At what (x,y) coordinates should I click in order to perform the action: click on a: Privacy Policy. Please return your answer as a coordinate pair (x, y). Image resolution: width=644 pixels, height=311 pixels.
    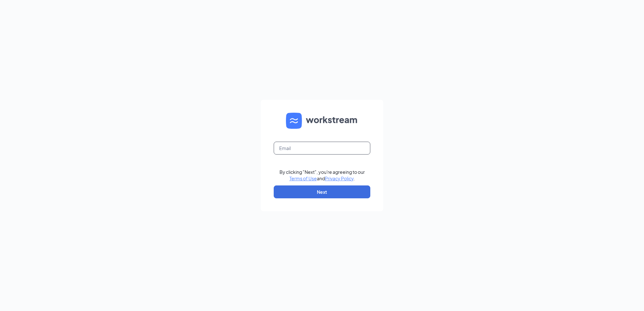
    Looking at the image, I should click on (339, 178).